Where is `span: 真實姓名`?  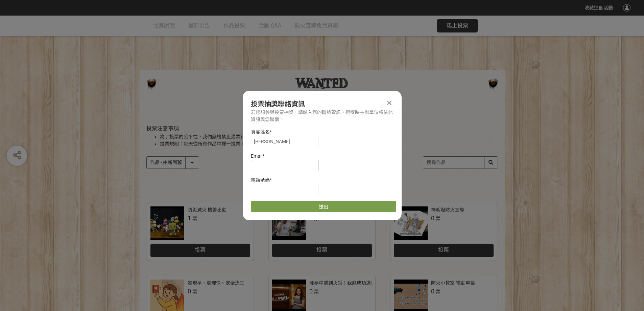
span: 真實姓名 is located at coordinates (260, 132).